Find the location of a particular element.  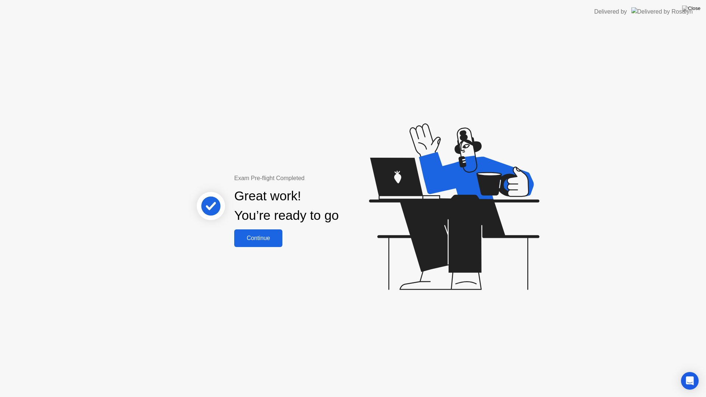

div: Delivered by is located at coordinates (611, 12).